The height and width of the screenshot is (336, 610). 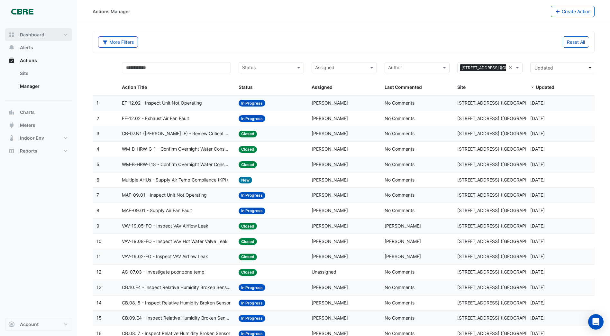 I want to click on span: Indoor Env, so click(x=32, y=138).